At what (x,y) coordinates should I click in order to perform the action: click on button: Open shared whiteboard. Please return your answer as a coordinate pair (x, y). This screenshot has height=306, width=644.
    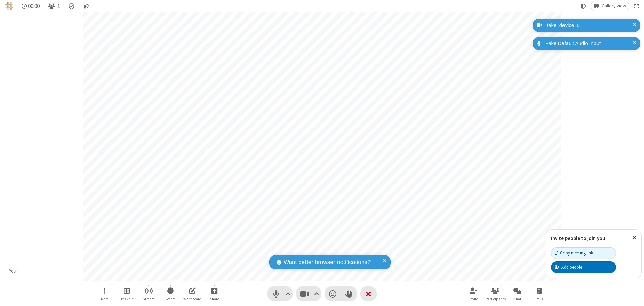
    Looking at the image, I should click on (192, 294).